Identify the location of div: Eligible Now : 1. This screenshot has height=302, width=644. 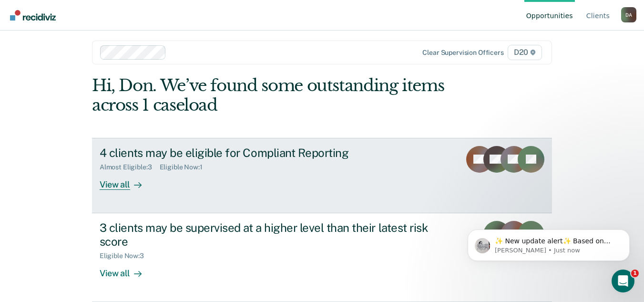
(185, 167).